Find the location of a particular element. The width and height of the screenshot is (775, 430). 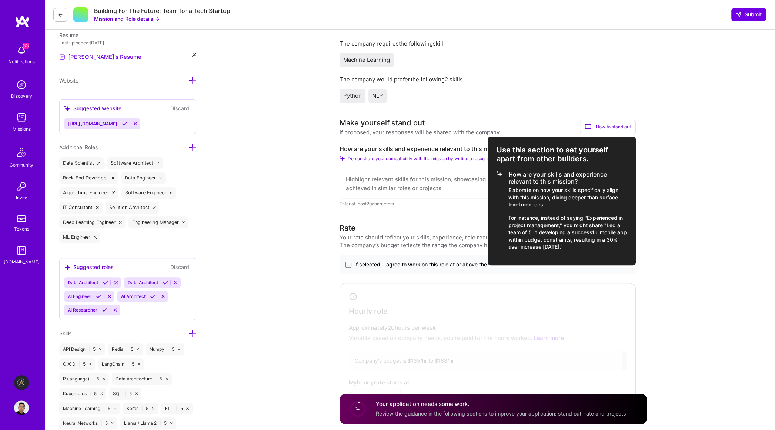

img: discovery is located at coordinates (21, 85).